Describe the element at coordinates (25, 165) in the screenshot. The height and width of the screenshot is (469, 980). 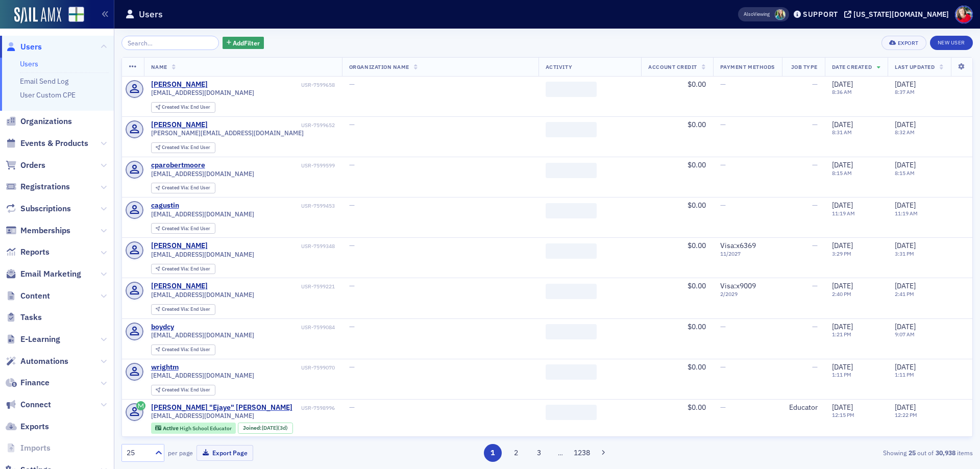
I see `a: Orders` at that location.